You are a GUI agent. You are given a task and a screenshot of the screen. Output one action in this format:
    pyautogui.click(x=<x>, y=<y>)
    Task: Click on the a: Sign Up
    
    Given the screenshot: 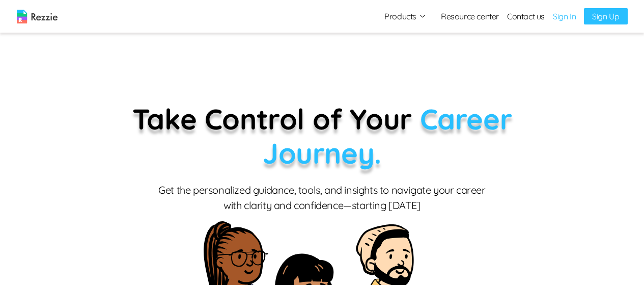 What is the action you would take?
    pyautogui.click(x=605, y=16)
    